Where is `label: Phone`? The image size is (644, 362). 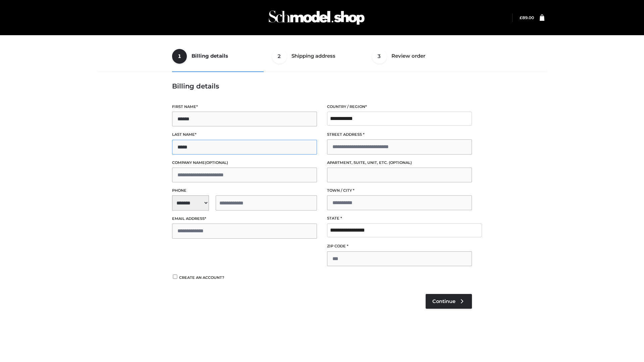
label: Phone is located at coordinates (244, 190).